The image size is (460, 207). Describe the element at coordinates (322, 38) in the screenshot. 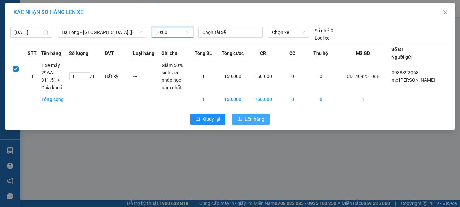

I see `span: Loại xe:` at that location.